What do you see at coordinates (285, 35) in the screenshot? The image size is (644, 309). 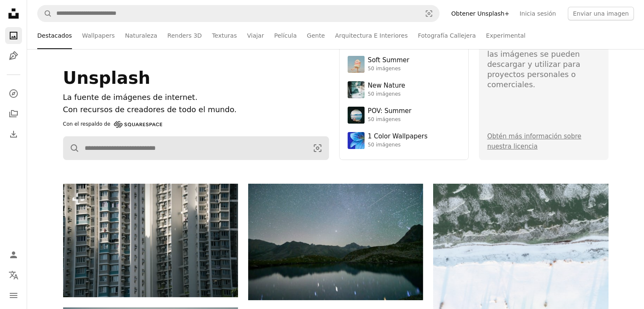 I see `a: Película` at bounding box center [285, 35].